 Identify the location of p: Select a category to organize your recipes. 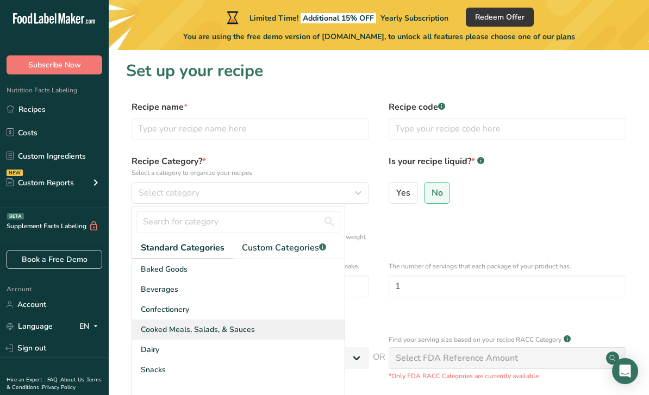
(250, 173).